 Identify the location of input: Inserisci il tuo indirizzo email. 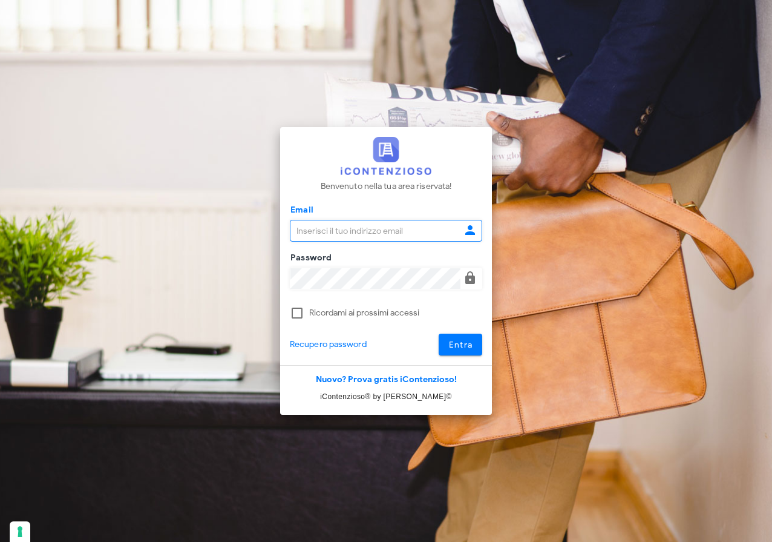
(375, 231).